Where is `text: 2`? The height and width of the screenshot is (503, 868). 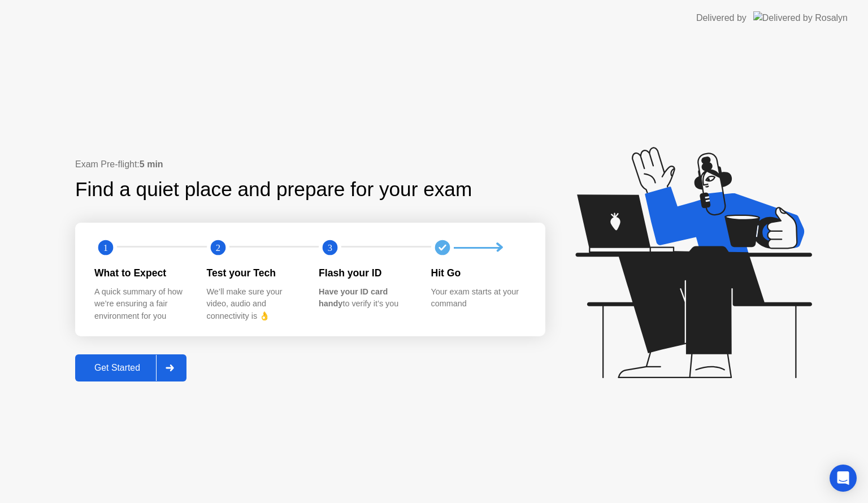 text: 2 is located at coordinates (217, 247).